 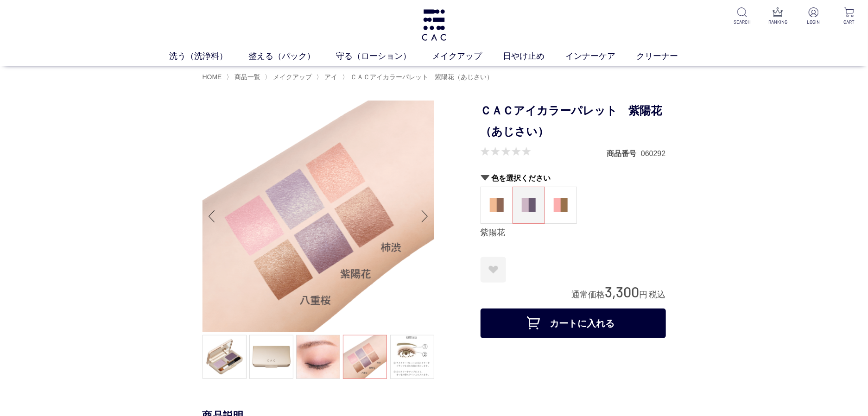 I want to click on span: 税込, so click(x=658, y=295).